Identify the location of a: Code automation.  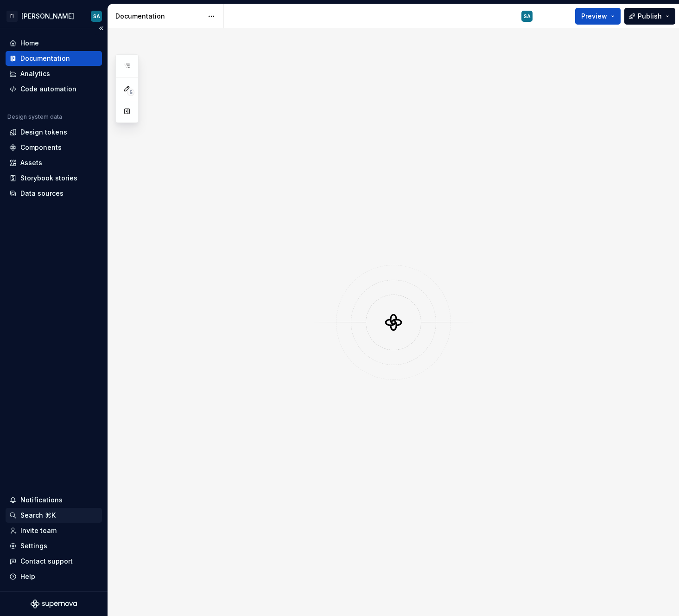
(54, 89).